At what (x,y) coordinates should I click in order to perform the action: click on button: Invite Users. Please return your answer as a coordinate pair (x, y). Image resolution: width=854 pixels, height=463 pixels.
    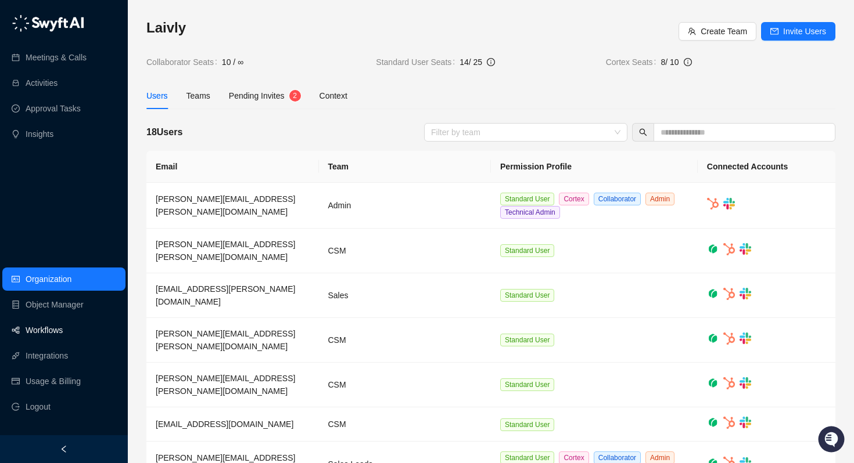
    Looking at the image, I should click on (798, 31).